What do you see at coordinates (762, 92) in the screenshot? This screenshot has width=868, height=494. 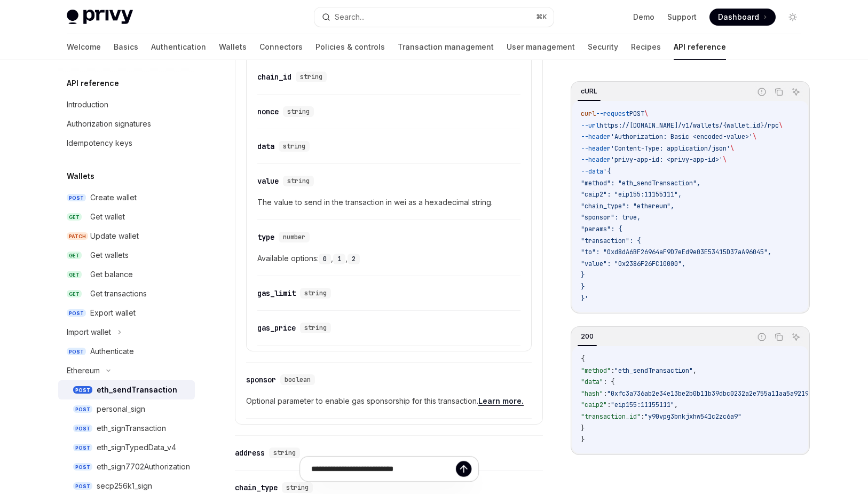 I see `button: Report incorrect code` at bounding box center [762, 92].